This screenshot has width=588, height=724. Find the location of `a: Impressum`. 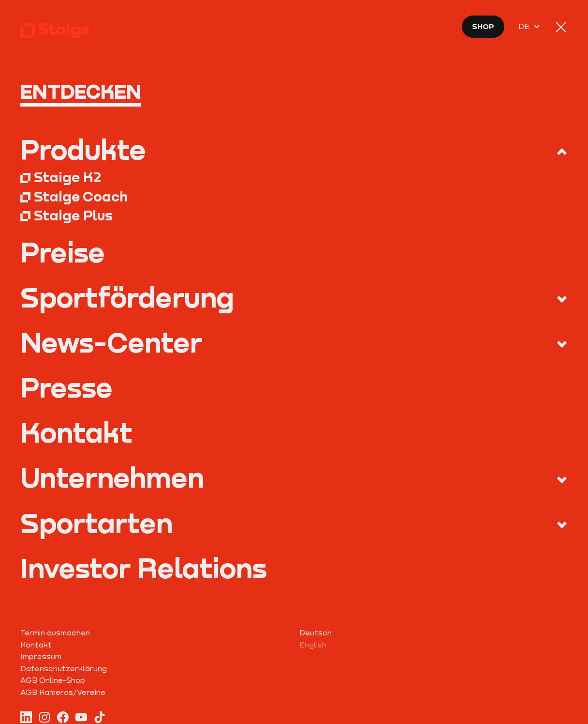

a: Impressum is located at coordinates (155, 656).